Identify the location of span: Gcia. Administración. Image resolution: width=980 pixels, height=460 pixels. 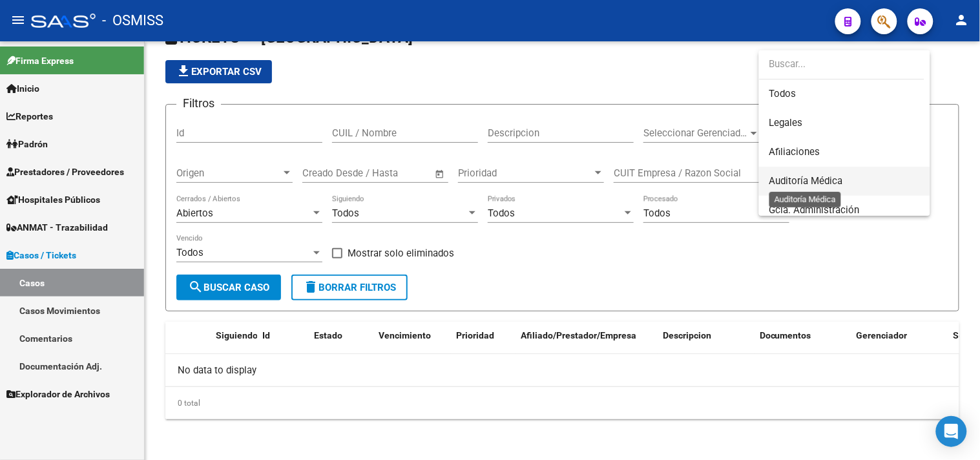
(814, 210).